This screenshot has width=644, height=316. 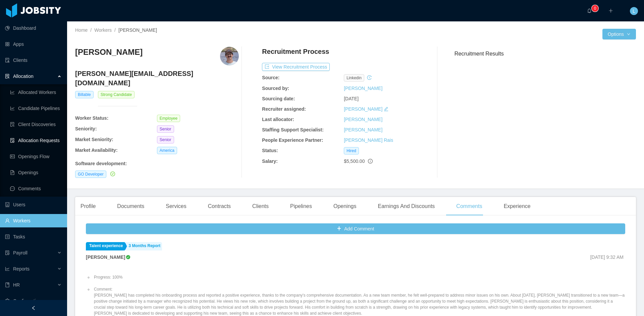 I want to click on img: 01163cf8-be9c-4290-97c6-0494865aa0f1_67e46f1cca344-400w.png, so click(x=229, y=56).